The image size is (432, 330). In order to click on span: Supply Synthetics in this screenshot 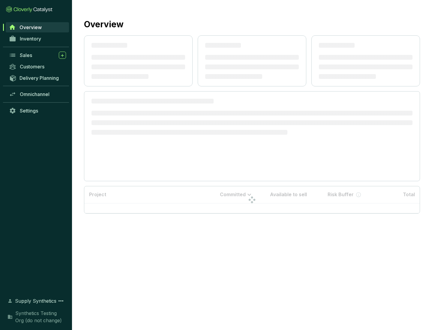, I will do `click(36, 301)`.